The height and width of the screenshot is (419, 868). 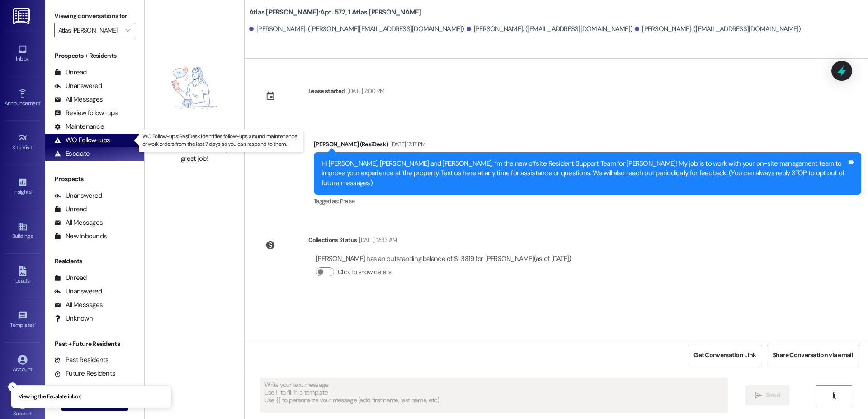 What do you see at coordinates (725, 355) in the screenshot?
I see `span: Get Conversation Link` at bounding box center [725, 355].